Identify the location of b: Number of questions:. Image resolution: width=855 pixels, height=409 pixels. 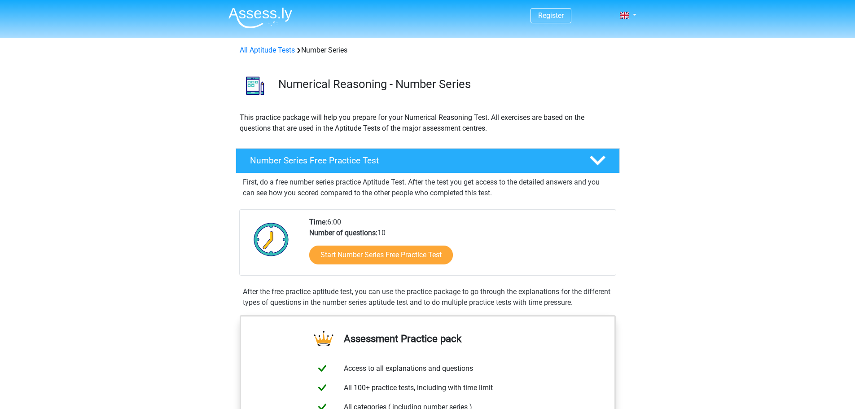
(343, 232).